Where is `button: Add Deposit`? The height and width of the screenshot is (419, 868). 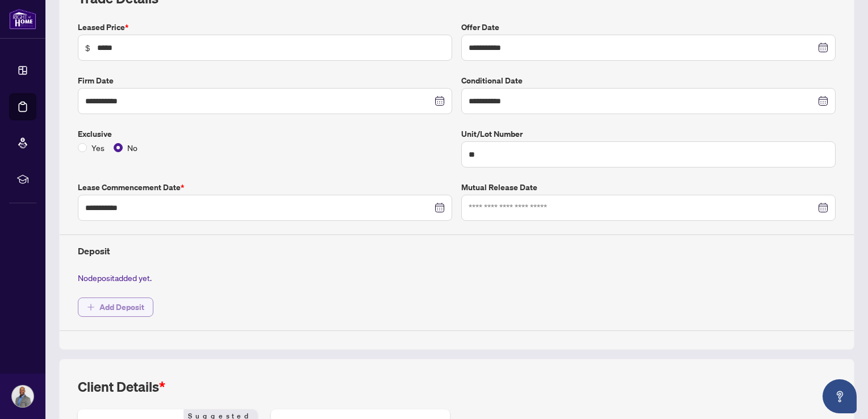 button: Add Deposit is located at coordinates (116, 307).